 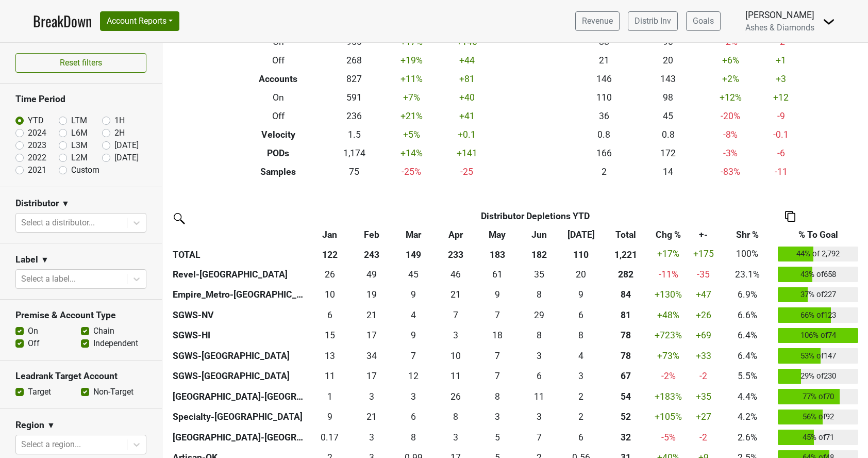 I want to click on td: 166, so click(x=603, y=153).